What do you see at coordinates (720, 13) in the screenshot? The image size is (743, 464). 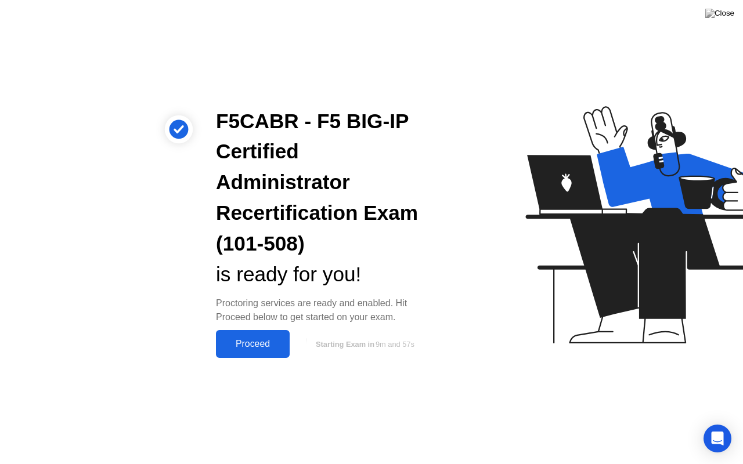 I see `img: Close` at bounding box center [720, 13].